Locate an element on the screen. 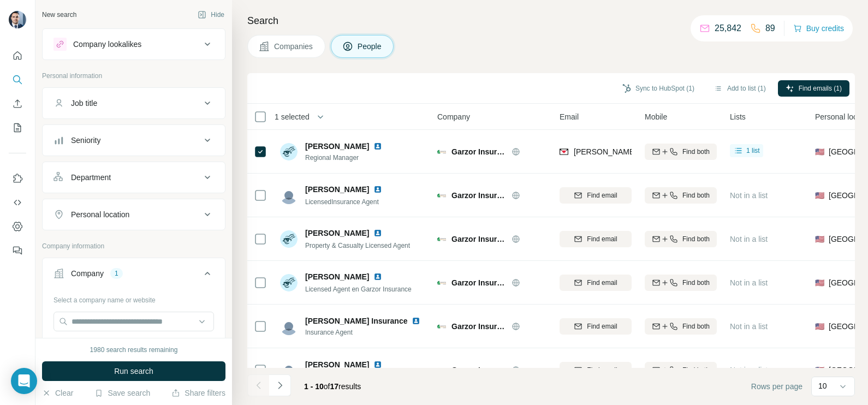 The width and height of the screenshot is (868, 405). span: Email is located at coordinates (569, 117).